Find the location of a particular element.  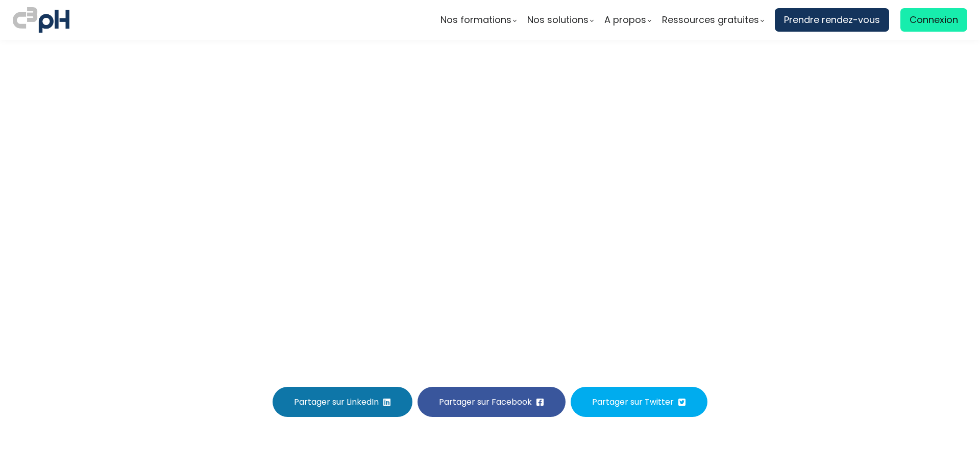

a: Prendre rendez-vous is located at coordinates (832, 20).